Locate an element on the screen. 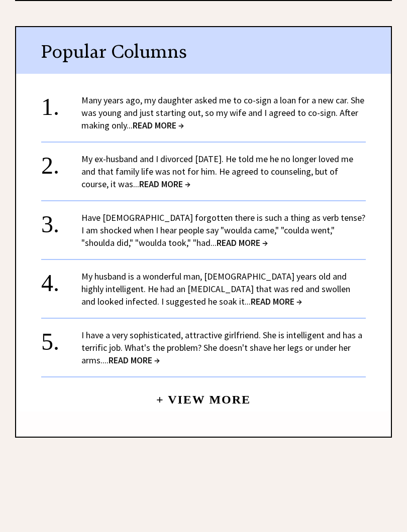 This screenshot has height=532, width=407. a: I have a very sophisticated, attractive girlfriend. She is intelligent and has a terrific job. Wh... is located at coordinates (221, 348).